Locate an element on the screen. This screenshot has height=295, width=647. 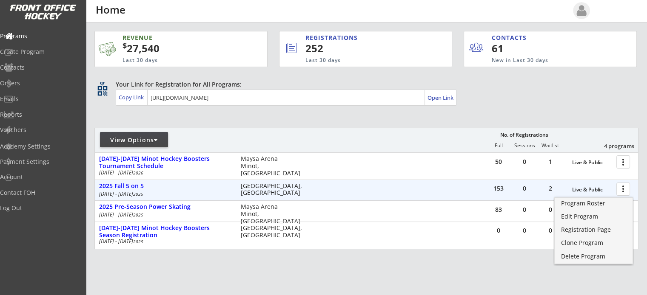
em: 2026 is located at coordinates (138, 173).